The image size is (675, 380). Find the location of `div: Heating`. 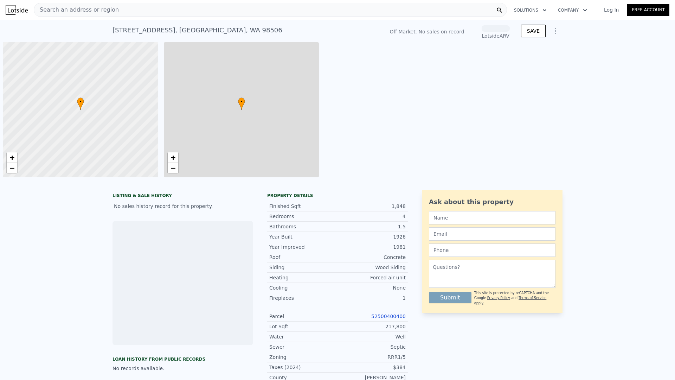

div: Heating is located at coordinates (303, 277).